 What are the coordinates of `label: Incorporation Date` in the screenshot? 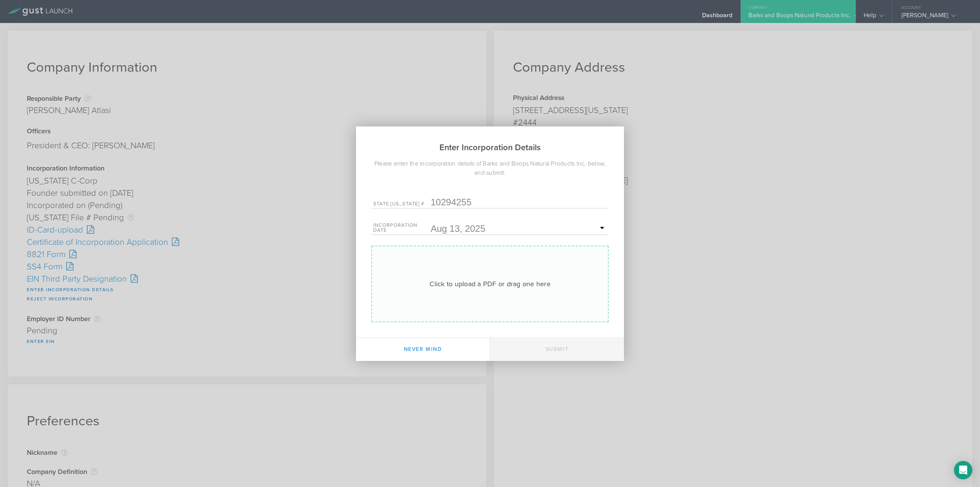 It's located at (402, 229).